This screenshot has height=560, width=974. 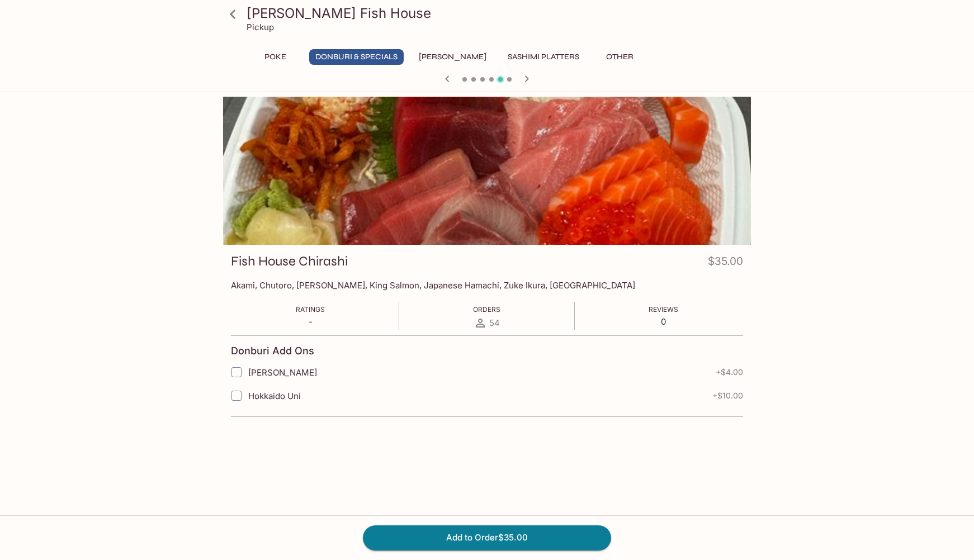 What do you see at coordinates (663, 321) in the screenshot?
I see `p: 0` at bounding box center [663, 321].